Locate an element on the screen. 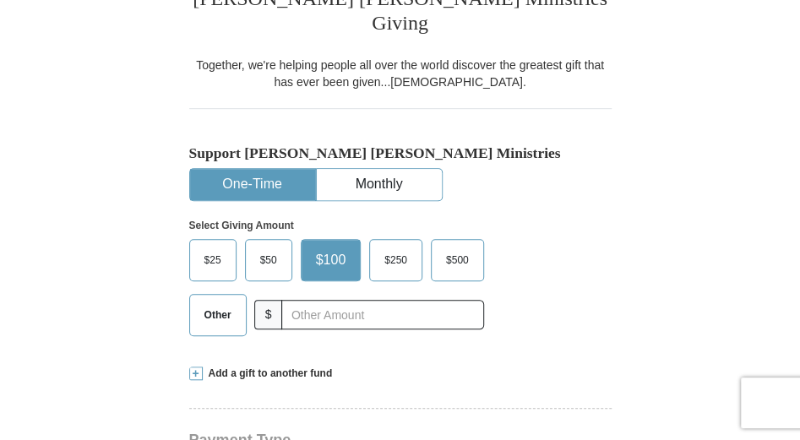 This screenshot has height=440, width=800. span: $100 is located at coordinates (331, 260).